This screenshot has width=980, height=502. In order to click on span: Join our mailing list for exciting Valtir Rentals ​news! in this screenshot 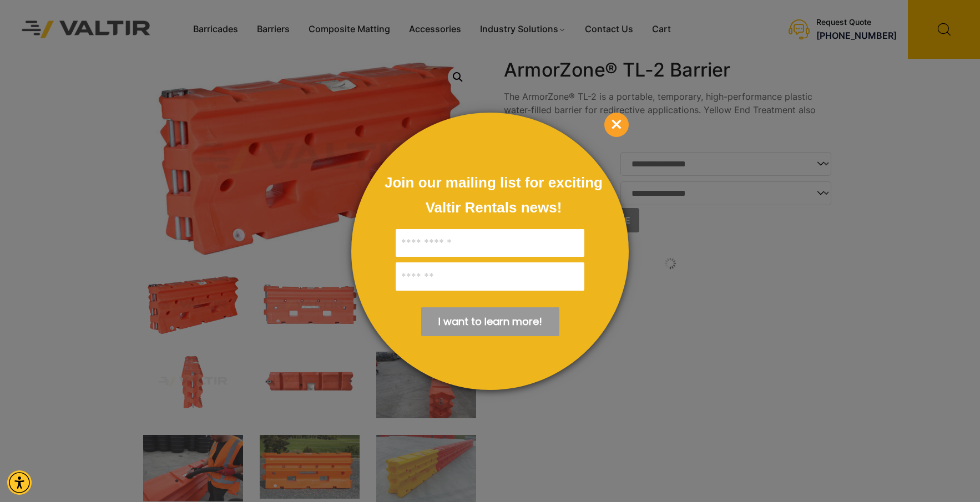, I will do `click(493, 194)`.